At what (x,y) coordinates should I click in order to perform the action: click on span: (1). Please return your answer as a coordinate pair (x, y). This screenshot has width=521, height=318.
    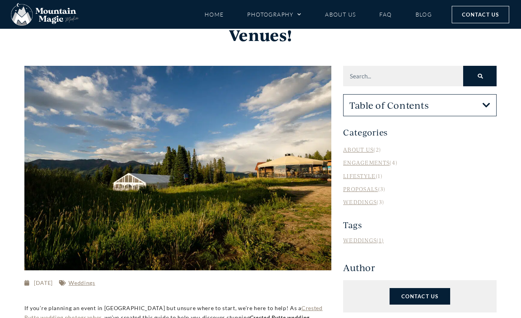
    Looking at the image, I should click on (380, 240).